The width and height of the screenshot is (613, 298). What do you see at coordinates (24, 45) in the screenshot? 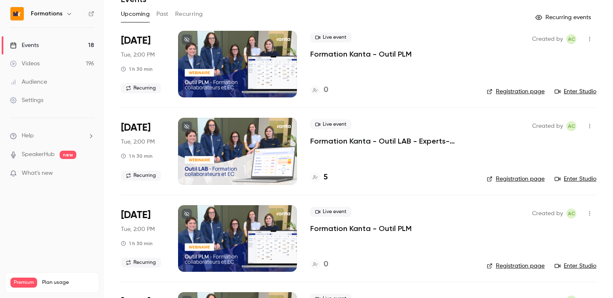
I see `div: Events` at bounding box center [24, 45].